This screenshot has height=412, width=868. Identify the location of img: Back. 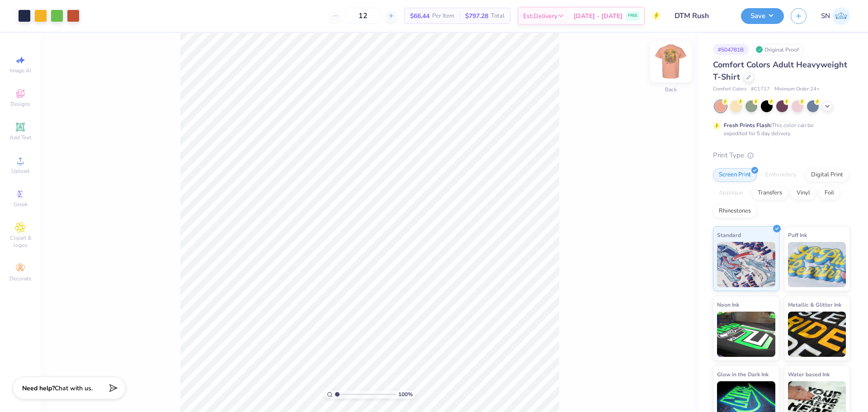
(671, 62).